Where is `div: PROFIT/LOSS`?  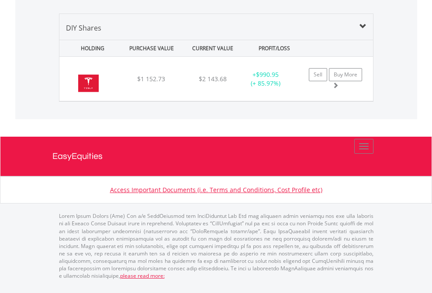
div: PROFIT/LOSS is located at coordinates (275, 48).